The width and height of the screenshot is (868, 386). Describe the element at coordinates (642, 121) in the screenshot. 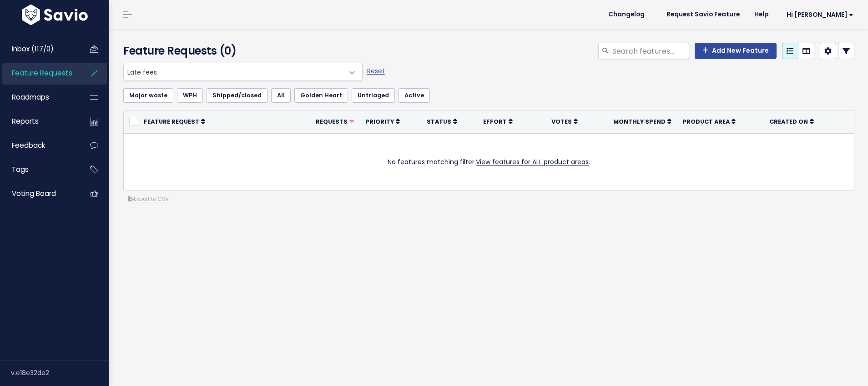

I see `a: Monthly spend` at that location.